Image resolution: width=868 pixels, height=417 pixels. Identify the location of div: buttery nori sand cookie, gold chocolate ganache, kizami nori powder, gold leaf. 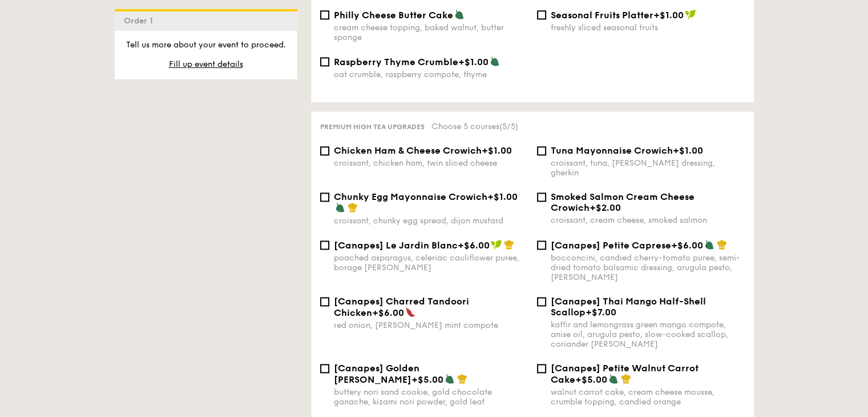
(431, 397).